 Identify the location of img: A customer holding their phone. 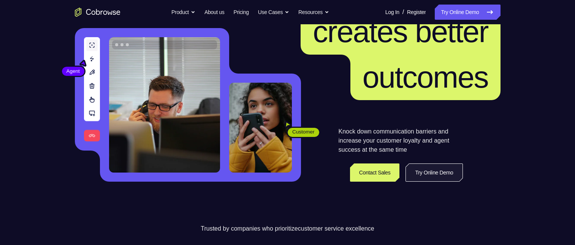
(260, 128).